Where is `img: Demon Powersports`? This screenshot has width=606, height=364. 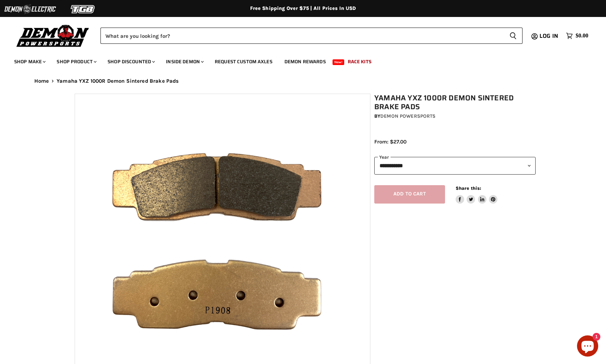
img: Demon Powersports is located at coordinates (53, 35).